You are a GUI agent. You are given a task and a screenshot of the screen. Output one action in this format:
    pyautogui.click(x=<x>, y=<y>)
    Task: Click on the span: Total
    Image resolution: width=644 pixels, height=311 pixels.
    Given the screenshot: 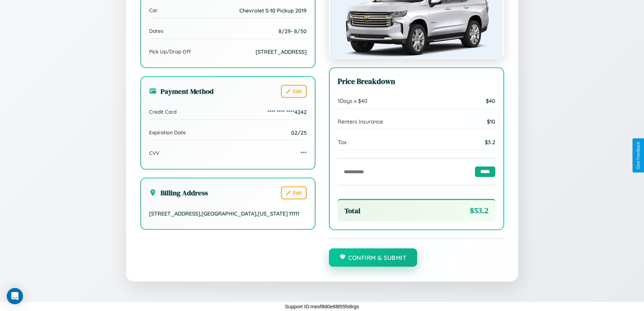 What is the action you would take?
    pyautogui.click(x=352, y=211)
    